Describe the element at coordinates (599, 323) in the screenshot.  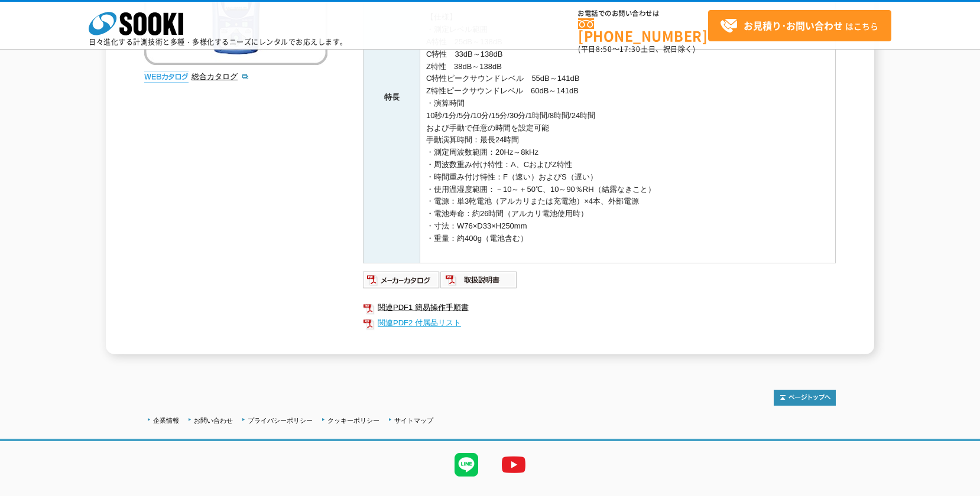
I see `a: 関連PDF2 付属品リスト` at that location.